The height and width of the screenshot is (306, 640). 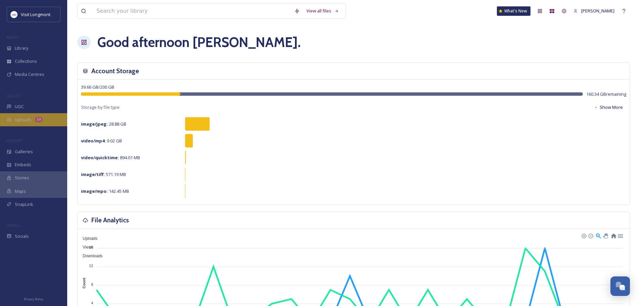 I want to click on tspan: 12, so click(x=91, y=266).